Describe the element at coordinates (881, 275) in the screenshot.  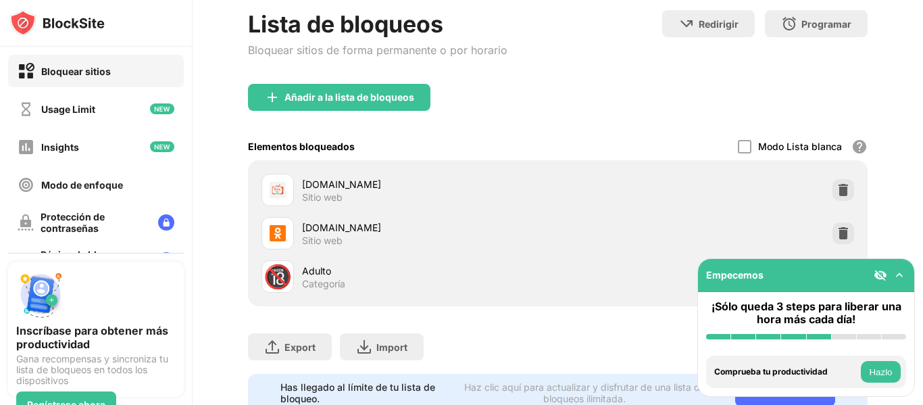
I see `img: eye-not-visible.svg` at that location.